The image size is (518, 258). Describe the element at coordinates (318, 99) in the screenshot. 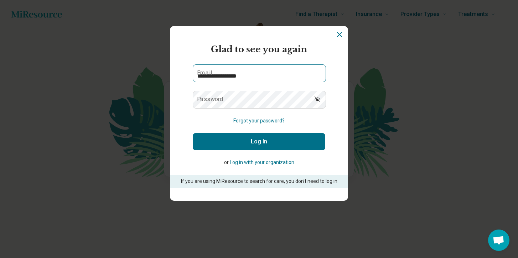

I see `button: Show password` at that location.